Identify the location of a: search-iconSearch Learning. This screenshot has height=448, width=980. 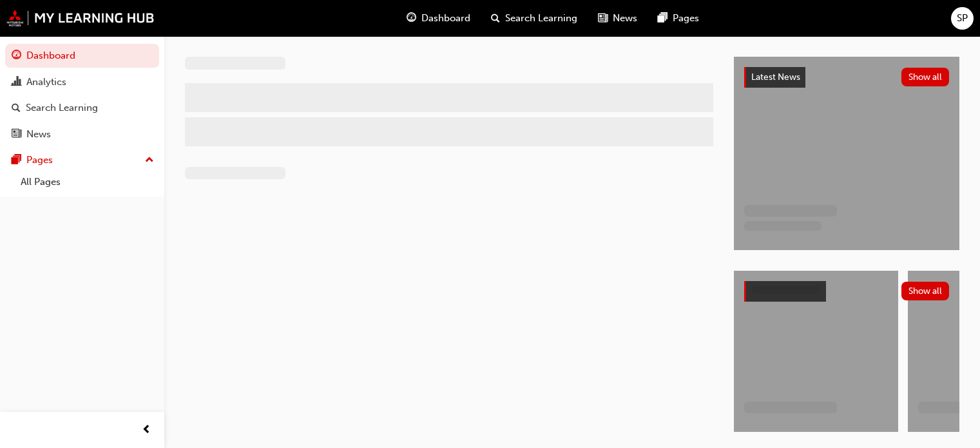
(534, 18).